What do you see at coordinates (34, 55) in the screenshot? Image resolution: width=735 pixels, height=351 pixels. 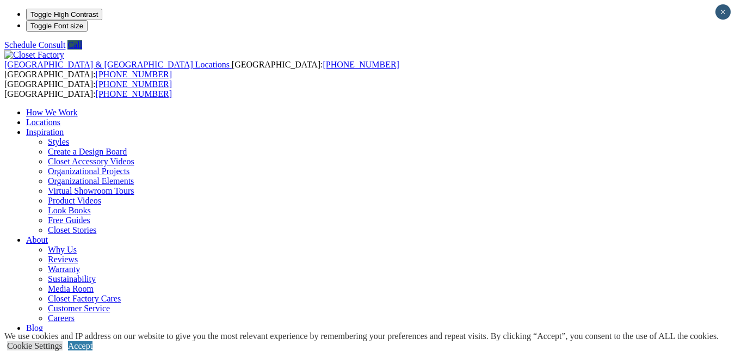 I see `img: Closet Factory` at bounding box center [34, 55].